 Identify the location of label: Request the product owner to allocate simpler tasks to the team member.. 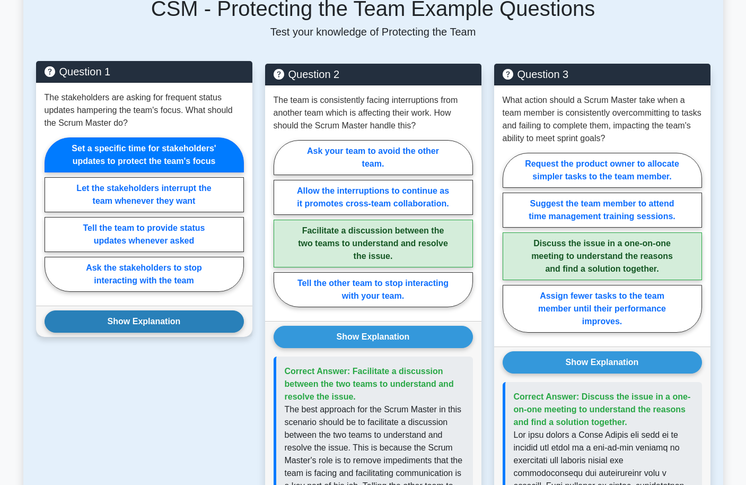
(602, 170).